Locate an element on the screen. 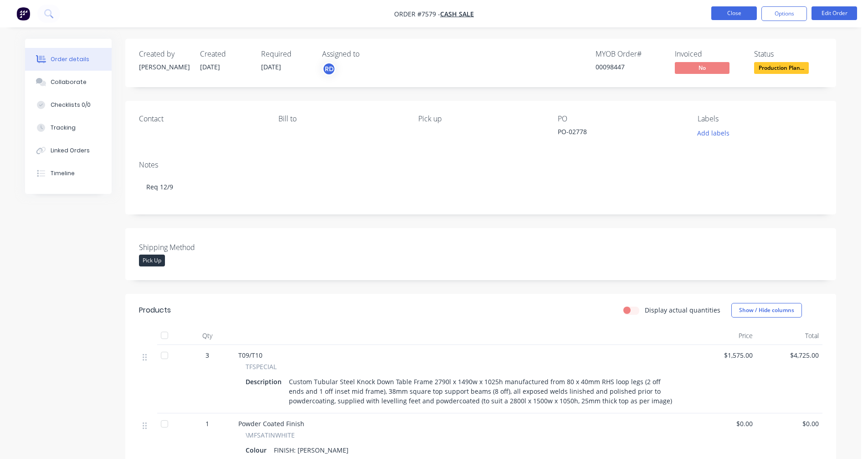 The width and height of the screenshot is (868, 459). span: $1,575.00 is located at coordinates (723, 355).